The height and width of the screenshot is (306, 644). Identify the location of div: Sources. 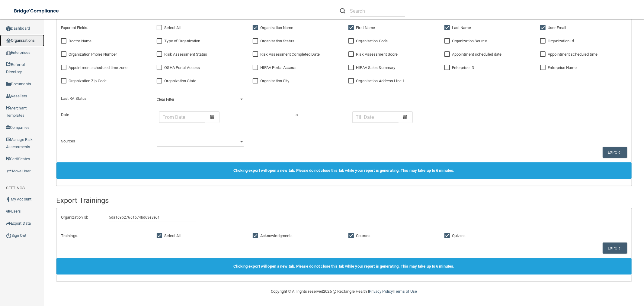
(104, 141).